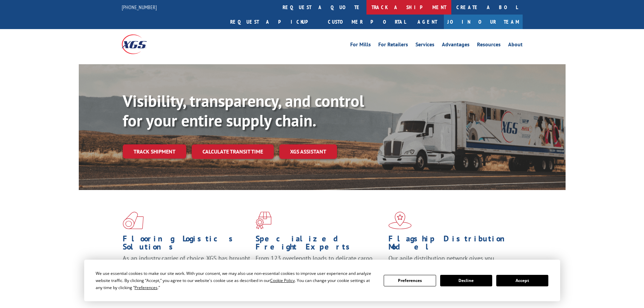 This screenshot has width=644, height=308. Describe the element at coordinates (263, 220) in the screenshot. I see `img: xgs-icon-focused-on-flooring-red` at that location.